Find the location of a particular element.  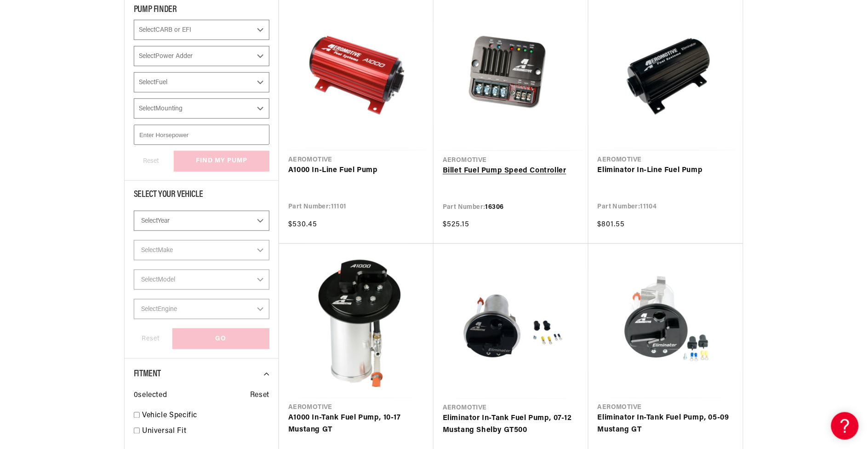

a: A1000 In-Tank Fuel Pump, 10-17 Mustang GT is located at coordinates (356, 424).